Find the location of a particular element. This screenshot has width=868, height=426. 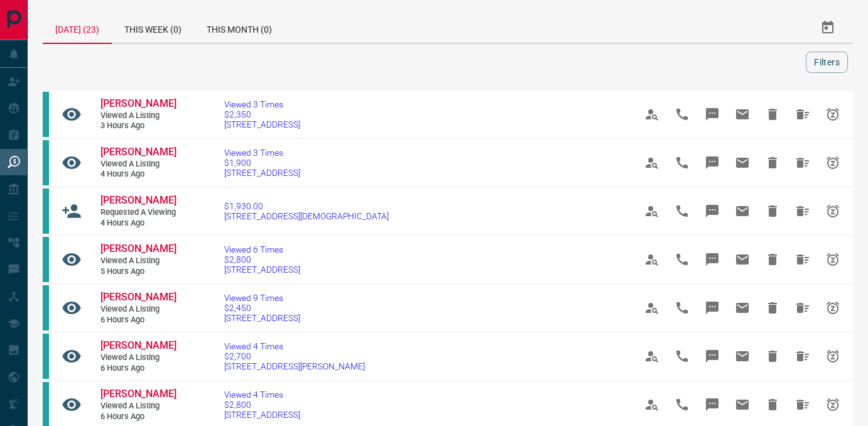

span: $2,700 is located at coordinates (294, 356).